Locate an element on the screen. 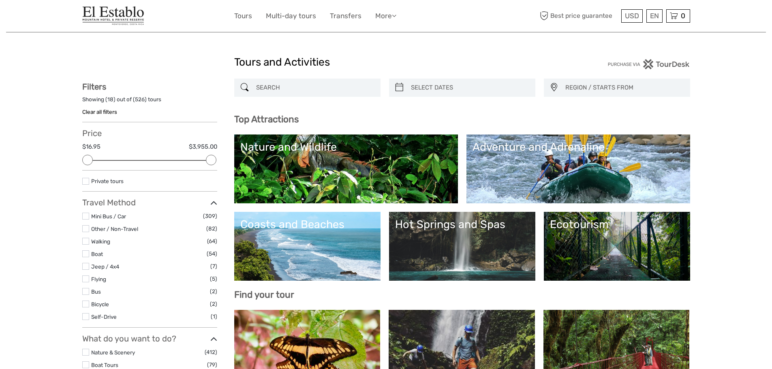 This screenshot has height=369, width=772. a: Boat is located at coordinates (97, 254).